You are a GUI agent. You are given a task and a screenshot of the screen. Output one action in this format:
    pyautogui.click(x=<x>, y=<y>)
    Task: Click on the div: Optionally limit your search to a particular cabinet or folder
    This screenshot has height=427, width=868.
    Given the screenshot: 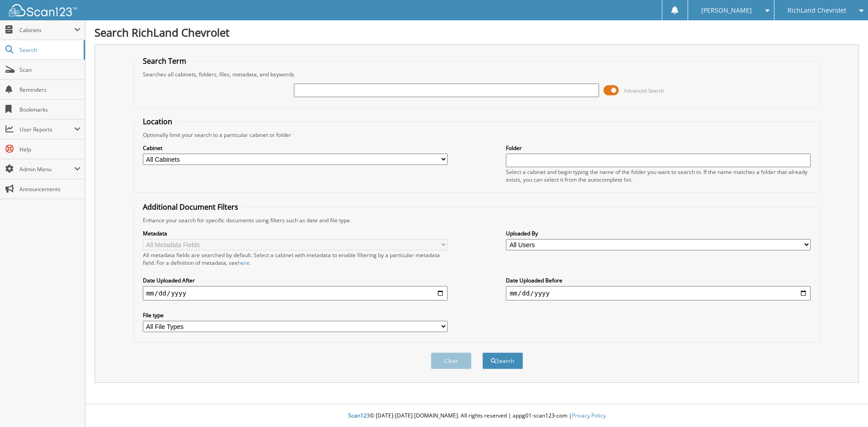 What is the action you would take?
    pyautogui.click(x=477, y=134)
    